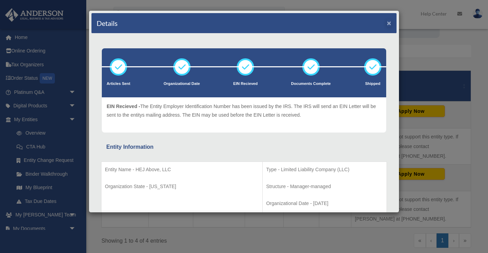 This screenshot has height=253, width=488. What do you see at coordinates (244, 111) in the screenshot?
I see `p: The Entity Employer Identification Number has been issued by the IRS. The IRS will send an EIN Le...` at bounding box center [244, 111].